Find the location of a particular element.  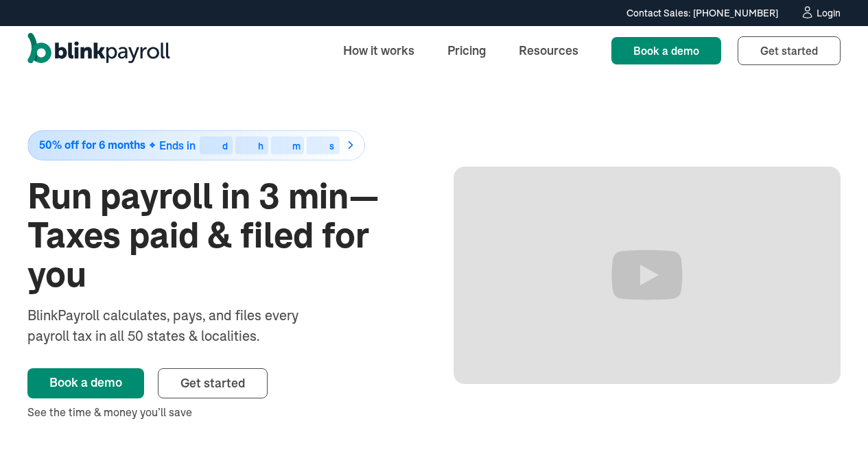

a: home is located at coordinates (99, 51).